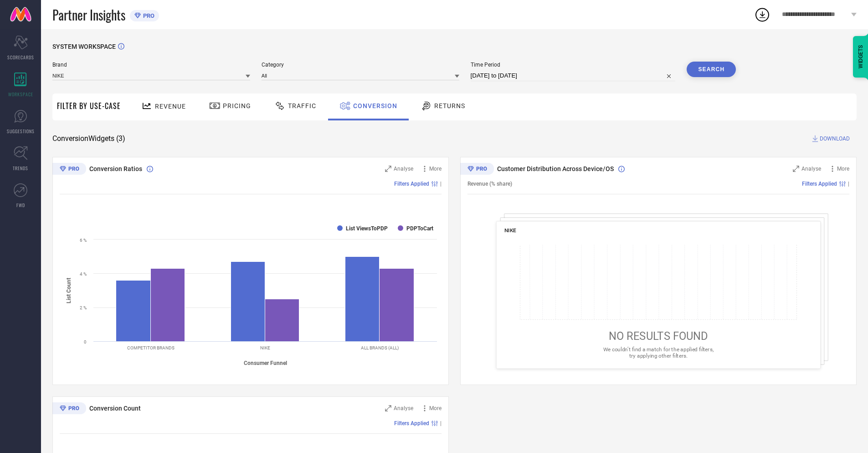 Image resolution: width=868 pixels, height=453 pixels. I want to click on span: PRO, so click(148, 16).